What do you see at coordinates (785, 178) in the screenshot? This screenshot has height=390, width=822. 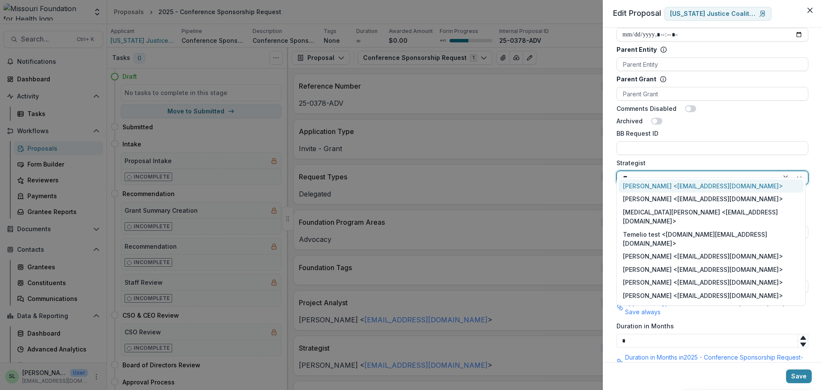 I see `div: Clear selected options` at bounding box center [785, 178].